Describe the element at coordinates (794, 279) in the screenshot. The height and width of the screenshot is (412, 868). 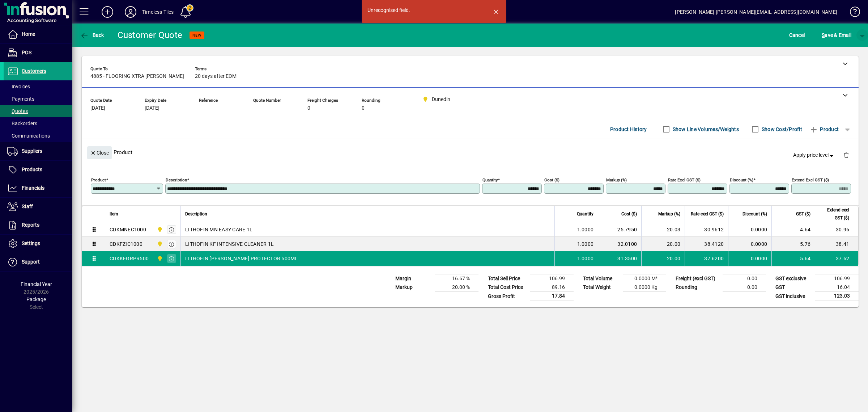
I see `td: GST exclusive` at that location.